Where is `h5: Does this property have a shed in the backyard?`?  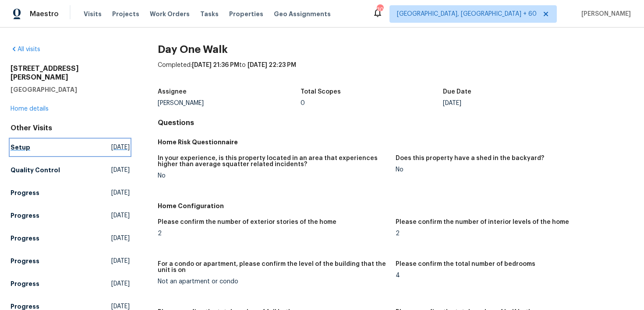 h5: Does this property have a shed in the backyard? is located at coordinates (469, 158).